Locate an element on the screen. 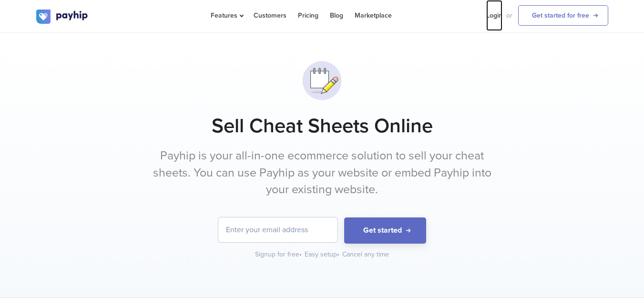  img: svg+xml;utf8,%3Csvg%20viewBox%3D%220%200%20100%20100%22%20xmlns%3D%22http%3A%2F%2Fwww.w3.org%2F20... is located at coordinates (322, 80).